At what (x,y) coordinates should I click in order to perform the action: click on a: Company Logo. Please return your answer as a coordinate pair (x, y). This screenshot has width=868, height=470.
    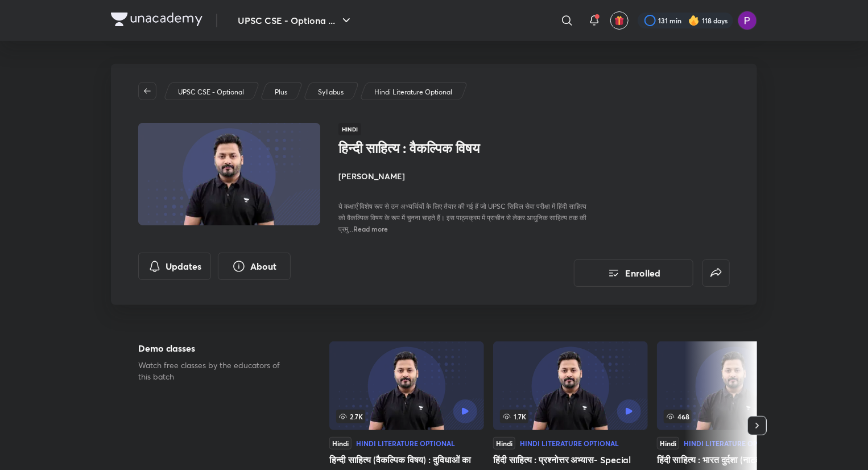
    Looking at the image, I should click on (157, 20).